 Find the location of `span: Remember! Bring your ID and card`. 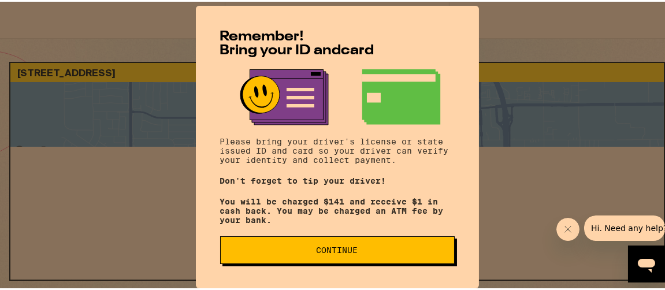

span: Remember! Bring your ID and card is located at coordinates (297, 42).